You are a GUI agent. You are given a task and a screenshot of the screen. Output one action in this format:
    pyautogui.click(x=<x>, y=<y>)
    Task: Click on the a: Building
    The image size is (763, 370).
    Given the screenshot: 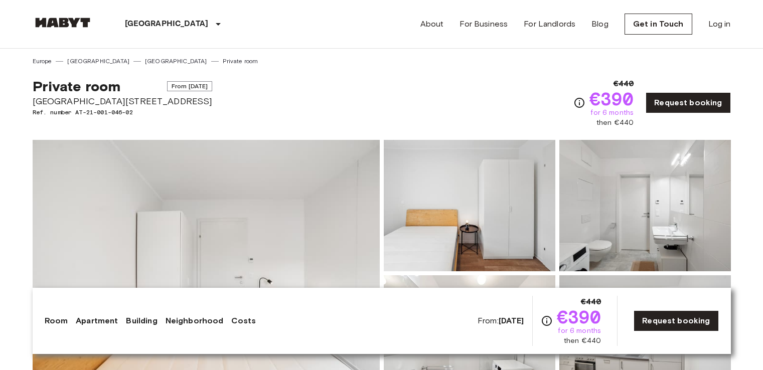 What is the action you would take?
    pyautogui.click(x=141, y=321)
    